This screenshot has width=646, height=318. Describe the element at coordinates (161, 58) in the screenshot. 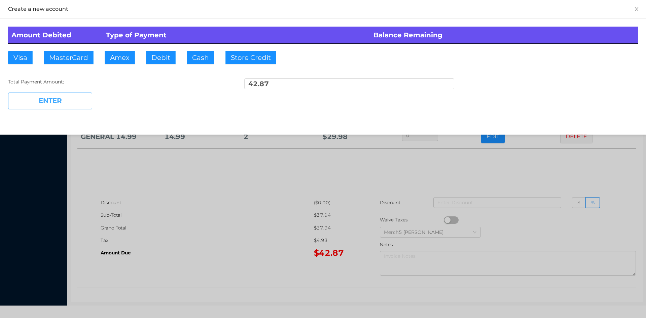

I see `button: Debit` at that location.